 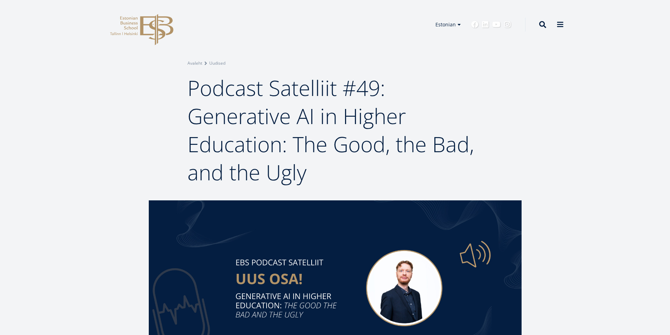 What do you see at coordinates (195, 63) in the screenshot?
I see `a: Avaleht` at bounding box center [195, 63].